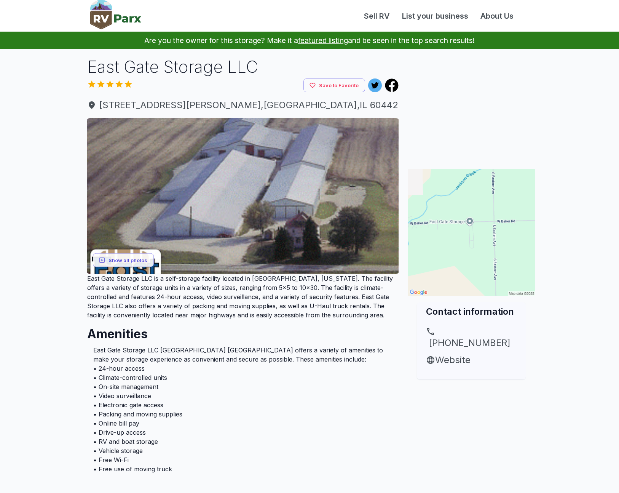 The height and width of the screenshot is (493, 619). Describe the element at coordinates (243, 377) in the screenshot. I see `li: • Climate-controlled units` at that location.